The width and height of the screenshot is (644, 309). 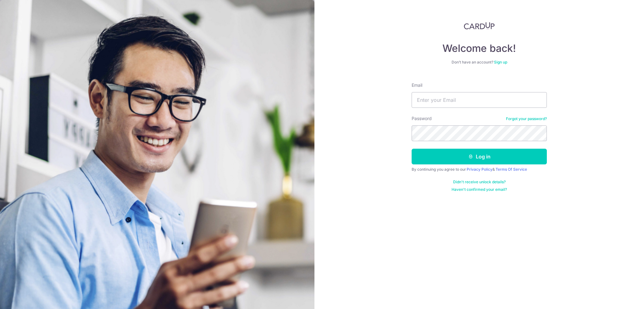 What do you see at coordinates (479, 190) in the screenshot?
I see `a: Haven't confirmed your email?` at bounding box center [479, 190].